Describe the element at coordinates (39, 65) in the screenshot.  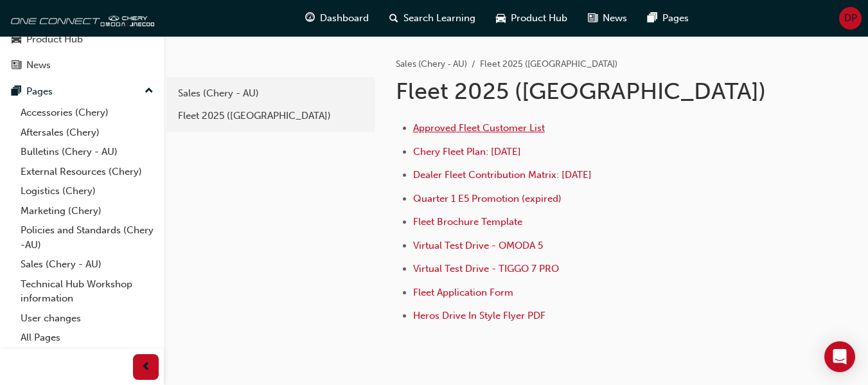
I see `div: News` at that location.